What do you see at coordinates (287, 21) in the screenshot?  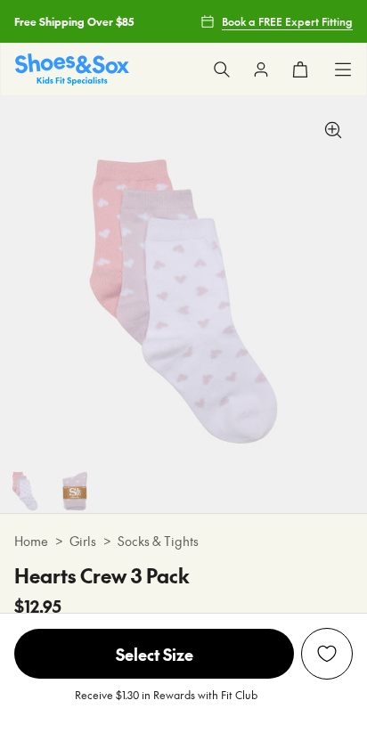 I see `span: Book a FREE Expert Fitting` at bounding box center [287, 21].